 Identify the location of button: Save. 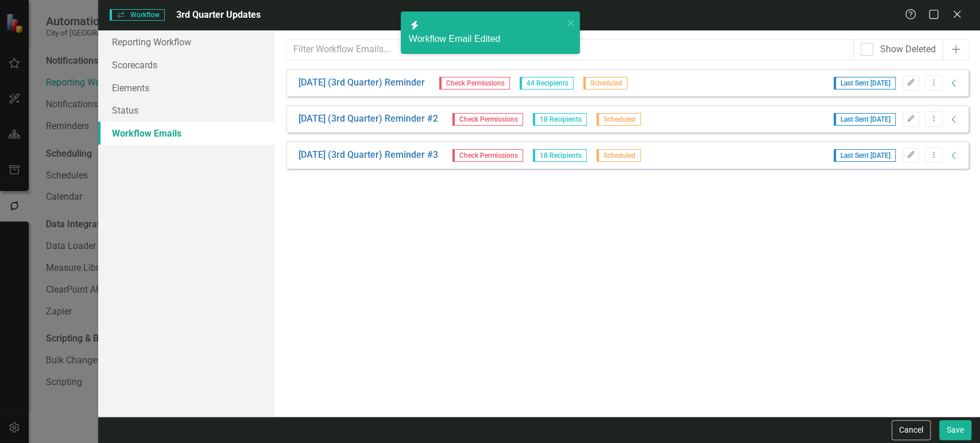
(955, 430).